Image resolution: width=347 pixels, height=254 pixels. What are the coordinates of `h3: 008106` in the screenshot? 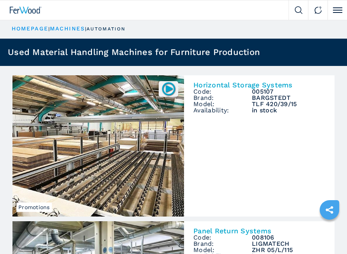 It's located at (288, 237).